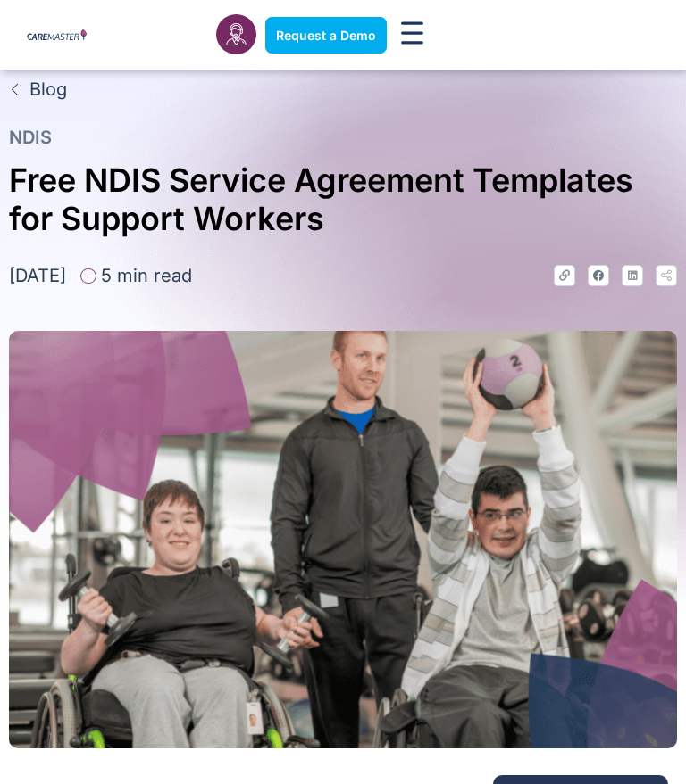  What do you see at coordinates (56, 34) in the screenshot?
I see `img: CareMaster Logo` at bounding box center [56, 34].